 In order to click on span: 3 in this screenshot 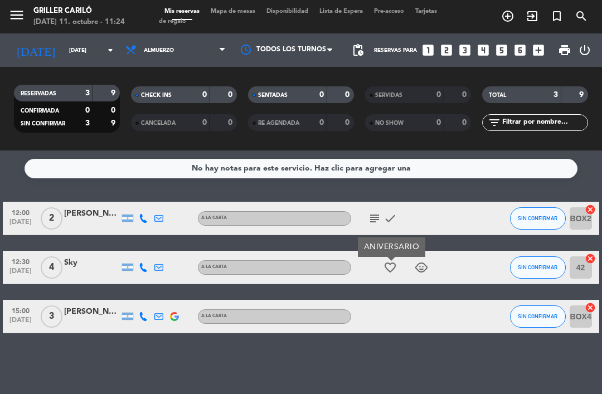, I will do `click(51, 317)`.